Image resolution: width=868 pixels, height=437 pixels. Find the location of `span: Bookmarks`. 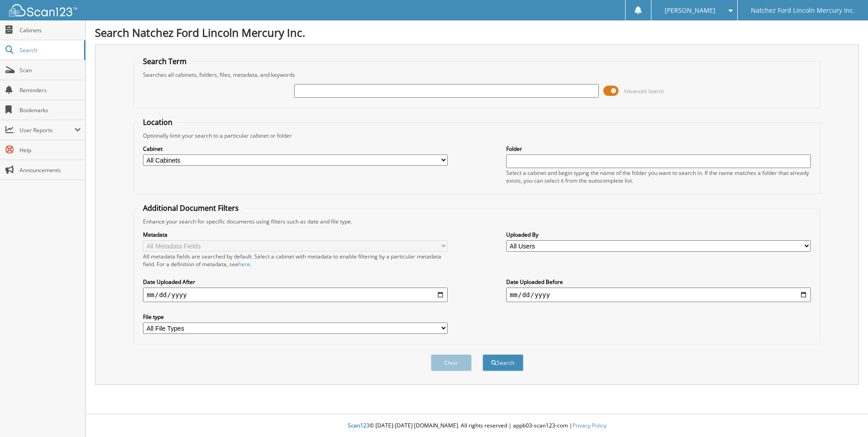

span: Bookmarks is located at coordinates (50, 110).